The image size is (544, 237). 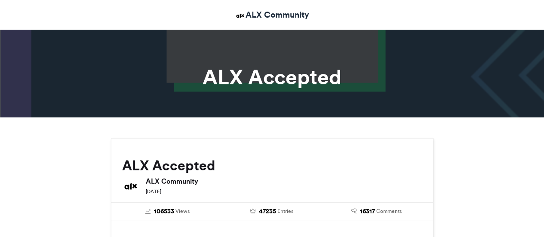 What do you see at coordinates (267, 212) in the screenshot?
I see `span: 47235` at bounding box center [267, 212].